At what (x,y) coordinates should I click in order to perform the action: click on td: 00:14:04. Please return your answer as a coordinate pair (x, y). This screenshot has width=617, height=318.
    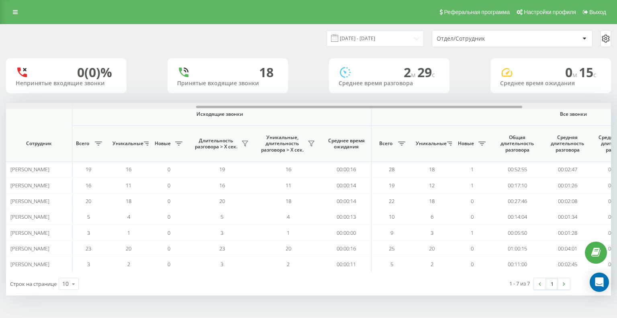
    Looking at the image, I should click on (517, 217).